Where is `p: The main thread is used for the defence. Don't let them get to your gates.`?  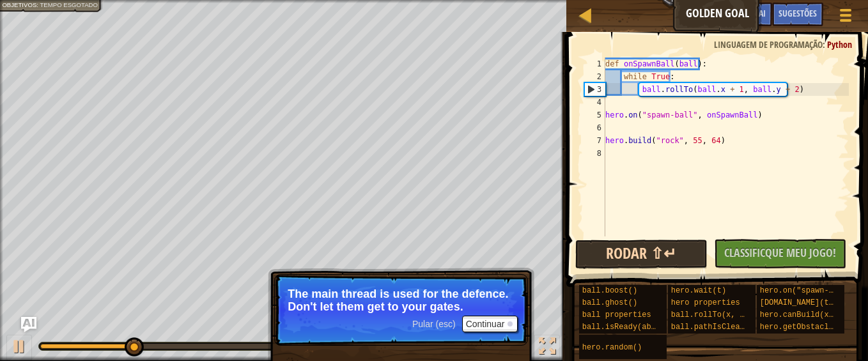 p: The main thread is used for the defence. Don't let them get to your gates. is located at coordinates (401, 300).